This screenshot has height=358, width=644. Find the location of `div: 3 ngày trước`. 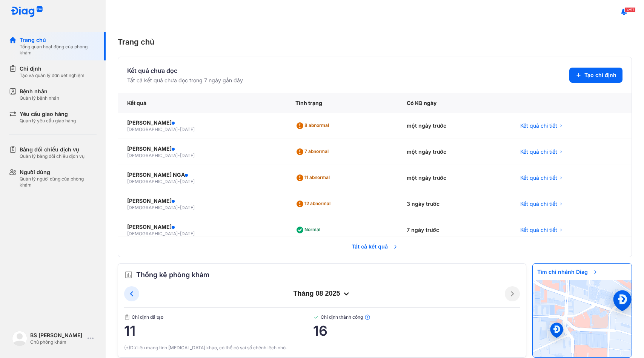

div: 3 ngày trước is located at coordinates (454, 203).